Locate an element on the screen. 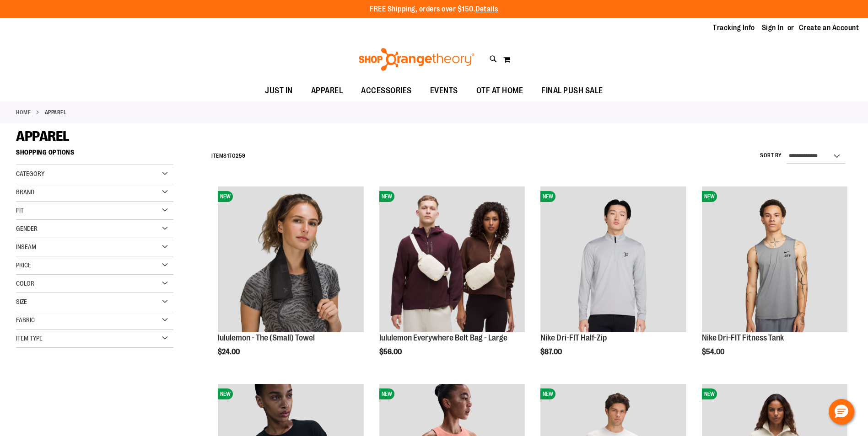  img: Nike Dri-FIT Half-Zip is located at coordinates (614, 259).